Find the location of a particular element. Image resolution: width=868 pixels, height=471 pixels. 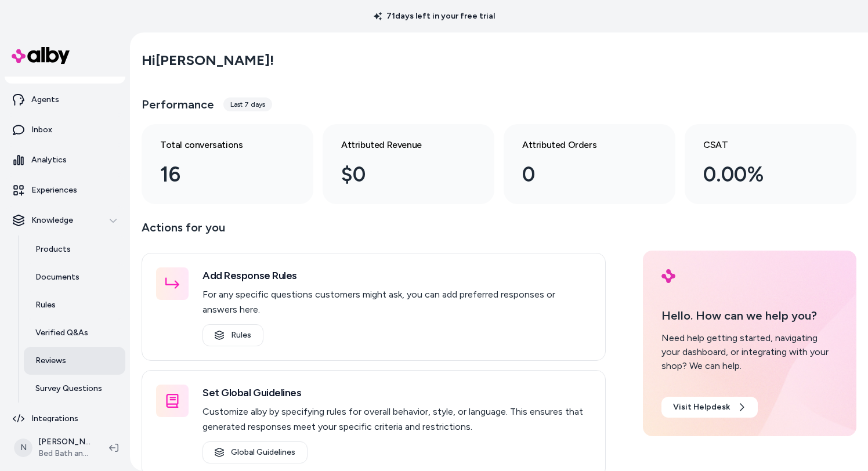

div: $0 is located at coordinates (399, 175).